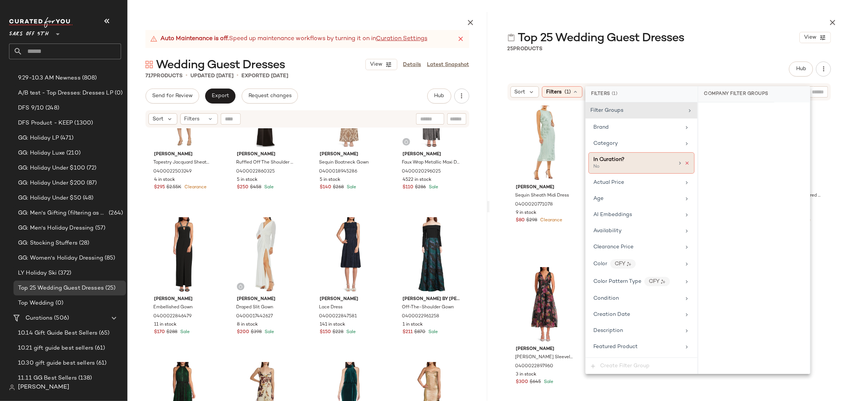 The width and height of the screenshot is (849, 401). I want to click on span: Availability, so click(607, 231).